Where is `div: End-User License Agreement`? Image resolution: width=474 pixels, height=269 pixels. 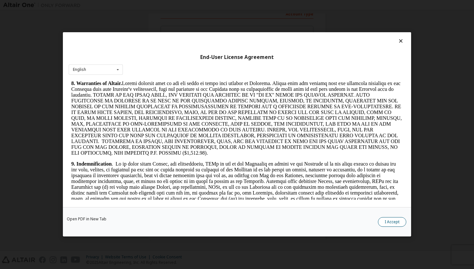
div: End-User License Agreement is located at coordinates (237, 57).